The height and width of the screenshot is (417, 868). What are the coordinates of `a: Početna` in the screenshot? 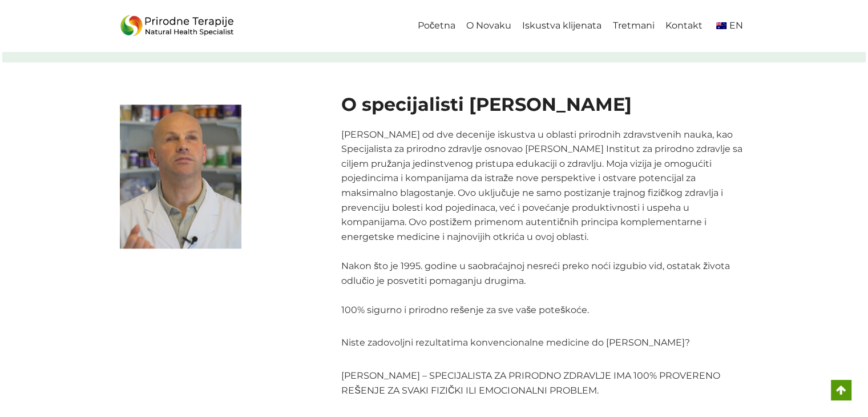 It's located at (436, 25).